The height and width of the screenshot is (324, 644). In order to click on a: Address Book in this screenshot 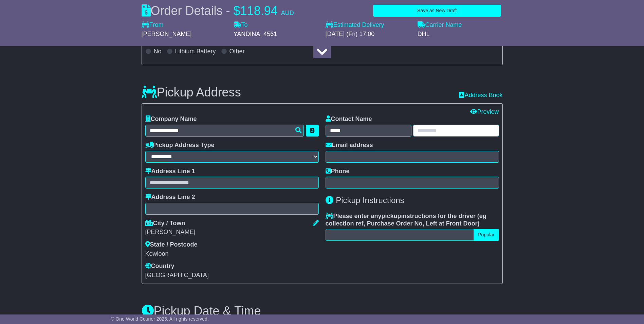, I will do `click(481, 96)`.